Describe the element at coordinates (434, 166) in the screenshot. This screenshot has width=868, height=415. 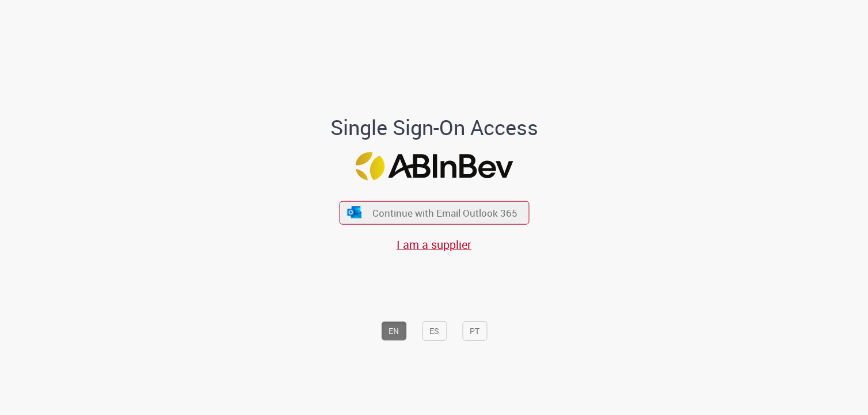
I see `img: Logo ABInBev` at that location.